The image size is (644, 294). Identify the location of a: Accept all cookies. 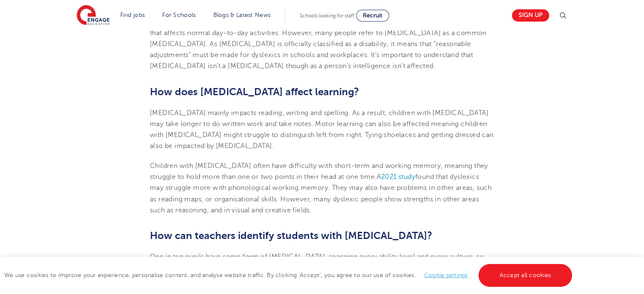
(526, 275).